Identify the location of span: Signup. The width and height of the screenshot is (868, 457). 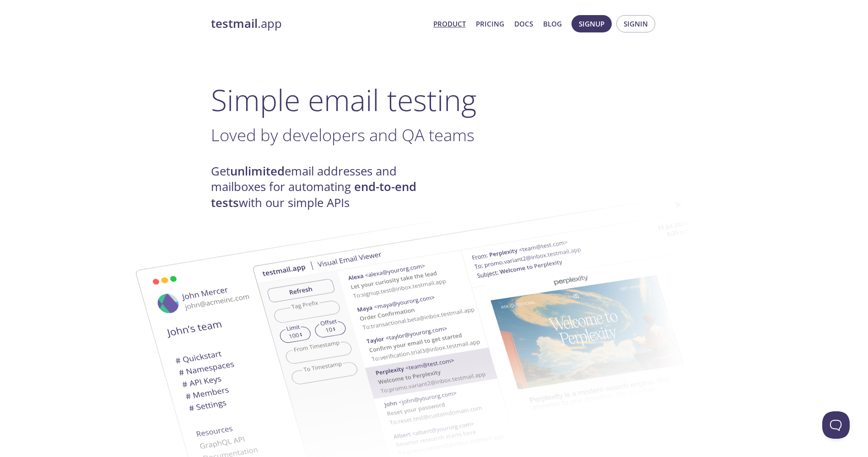
(592, 24).